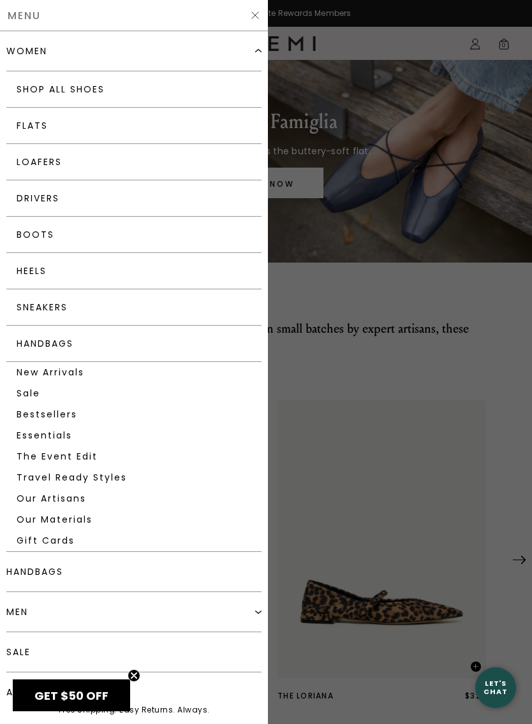 The width and height of the screenshot is (532, 724). Describe the element at coordinates (134, 572) in the screenshot. I see `a: handbags` at that location.